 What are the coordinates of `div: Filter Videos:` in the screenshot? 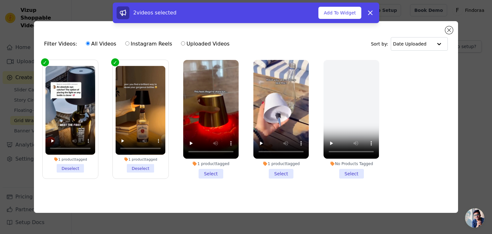 It's located at (139, 44).